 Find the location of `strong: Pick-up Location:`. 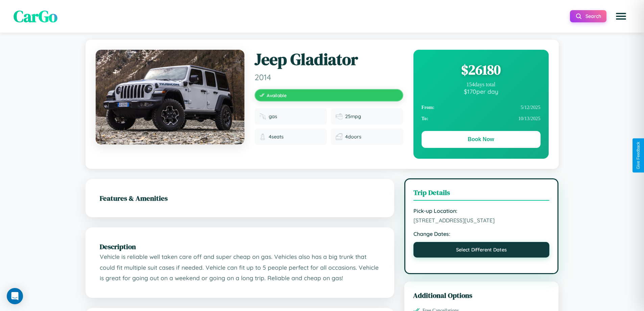

strong: Pick-up Location: is located at coordinates (482, 211).